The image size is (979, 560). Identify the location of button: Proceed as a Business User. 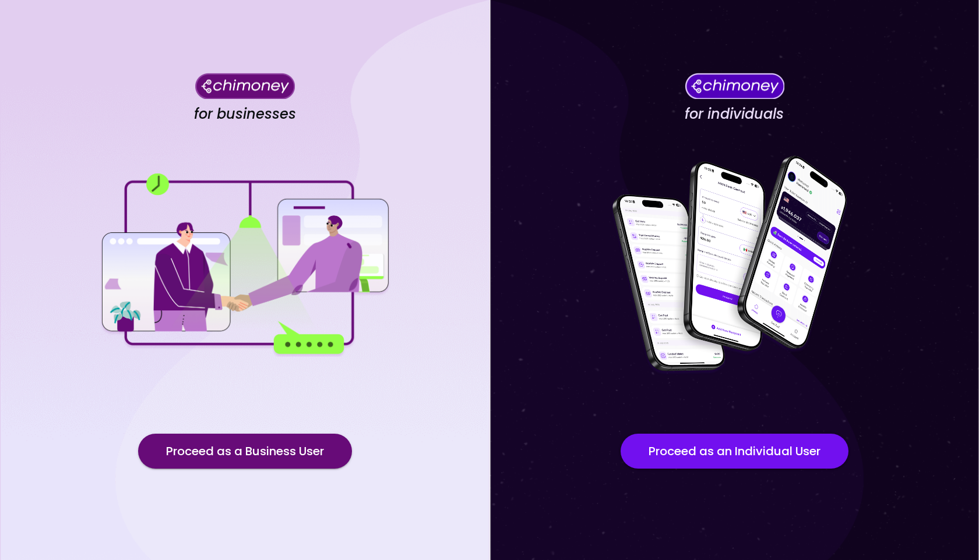
(245, 451).